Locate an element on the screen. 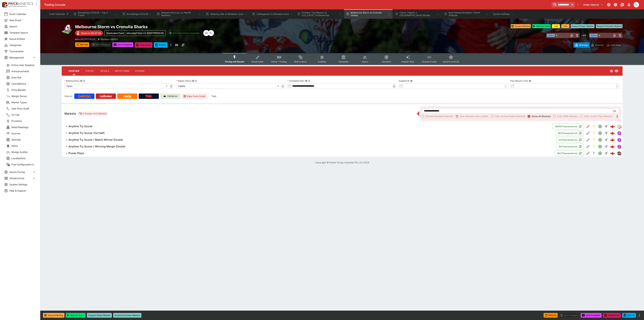 The height and width of the screenshot is (320, 644). button: Anytime Try Scorer / Winning Margin Double is located at coordinates (309, 146).